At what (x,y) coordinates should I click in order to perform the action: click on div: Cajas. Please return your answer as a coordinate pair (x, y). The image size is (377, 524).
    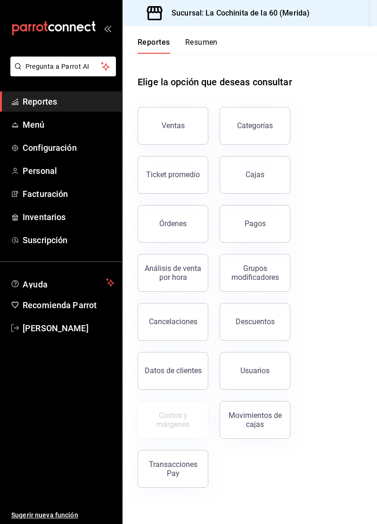
    Looking at the image, I should click on (255, 174).